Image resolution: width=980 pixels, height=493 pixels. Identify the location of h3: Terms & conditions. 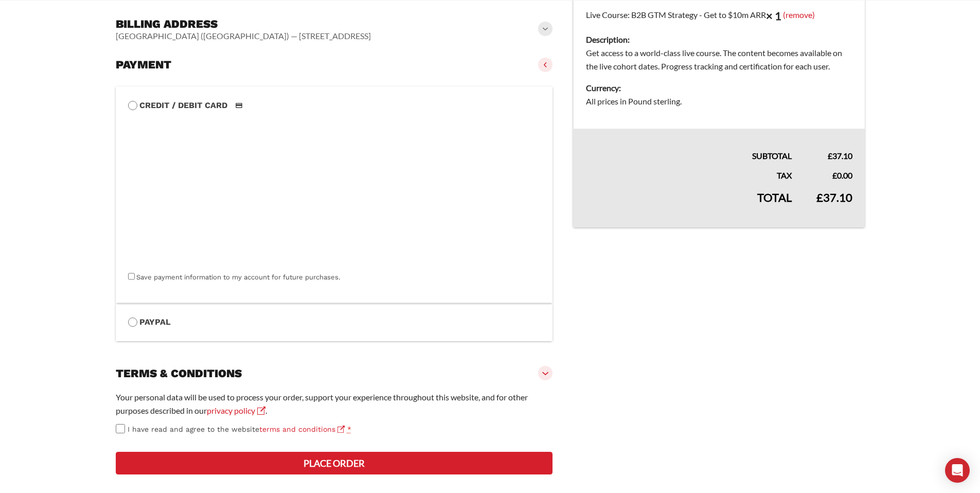
(178, 374).